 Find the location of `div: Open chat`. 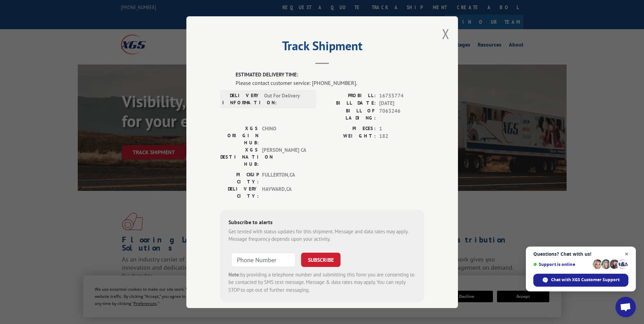

div: Open chat is located at coordinates (626, 307).